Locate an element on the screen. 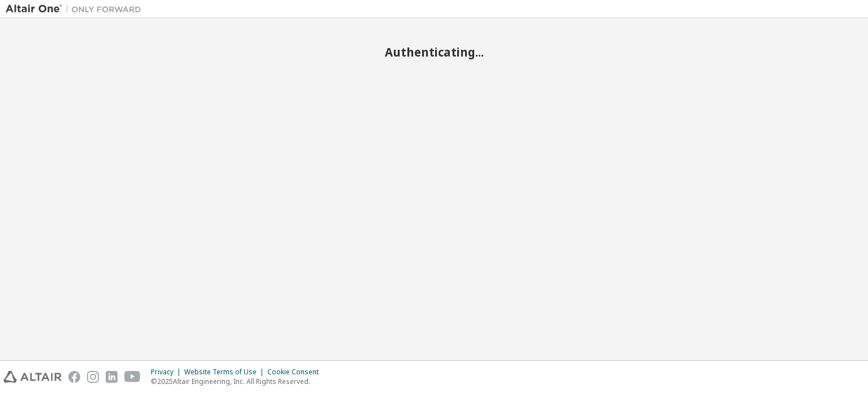  img: altair_logo.svg is located at coordinates (32, 377).